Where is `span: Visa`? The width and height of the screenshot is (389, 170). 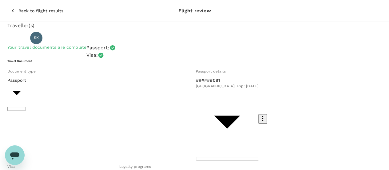 span: Visa is located at coordinates (11, 166).